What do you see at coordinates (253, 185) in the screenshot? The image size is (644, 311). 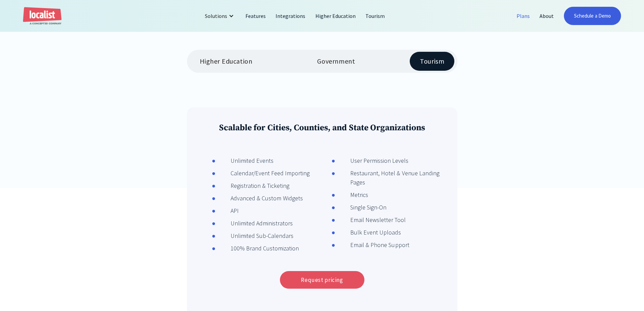 I see `div: Registration & Ticketing` at bounding box center [253, 185].